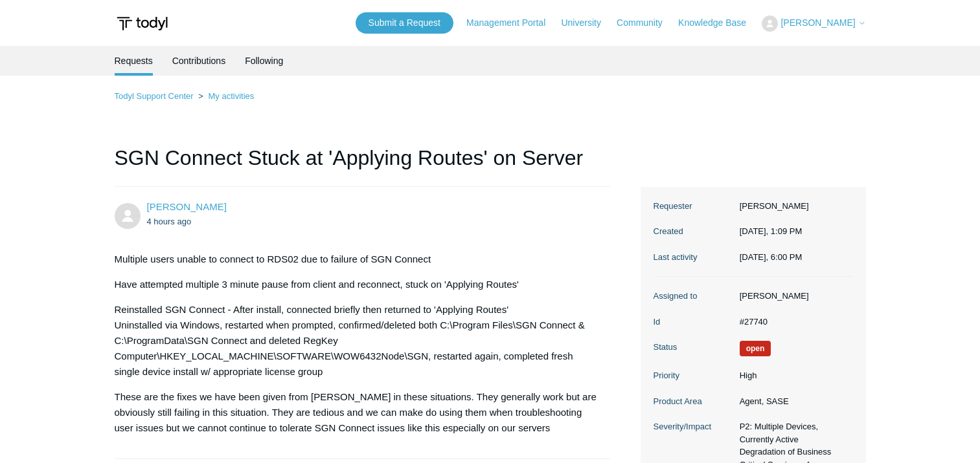 This screenshot has height=463, width=980. Describe the element at coordinates (587, 23) in the screenshot. I see `a: University` at that location.